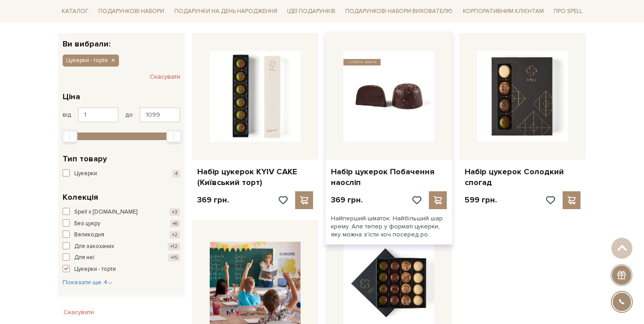 The image size is (644, 324). What do you see at coordinates (121, 174) in the screenshot?
I see `button: Цукерки 4` at bounding box center [121, 174].